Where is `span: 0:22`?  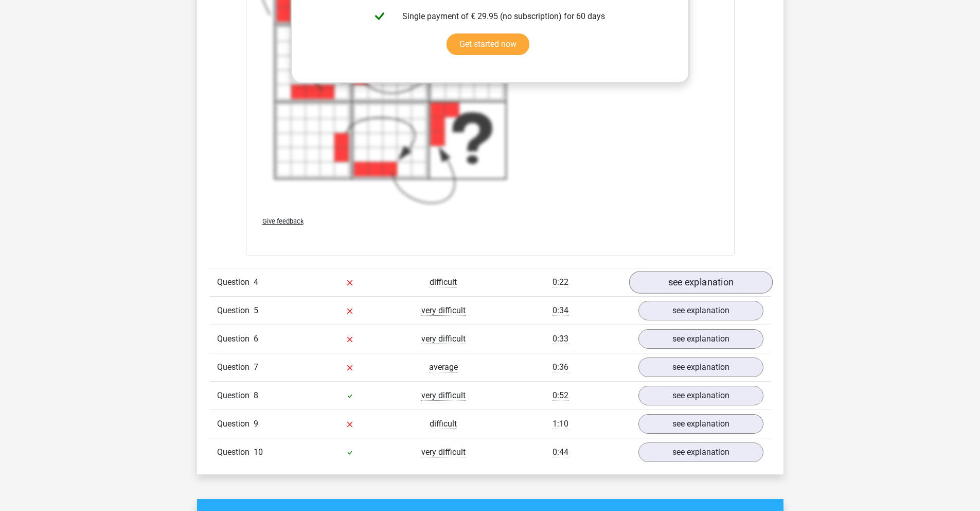 span: 0:22 is located at coordinates (561, 282).